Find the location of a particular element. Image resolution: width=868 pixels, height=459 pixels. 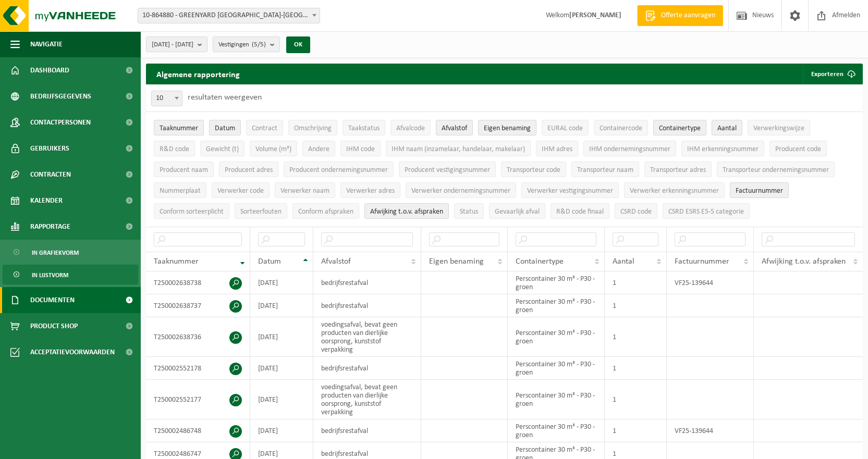

span: Verwerker ondernemingsnummer is located at coordinates (461, 191).